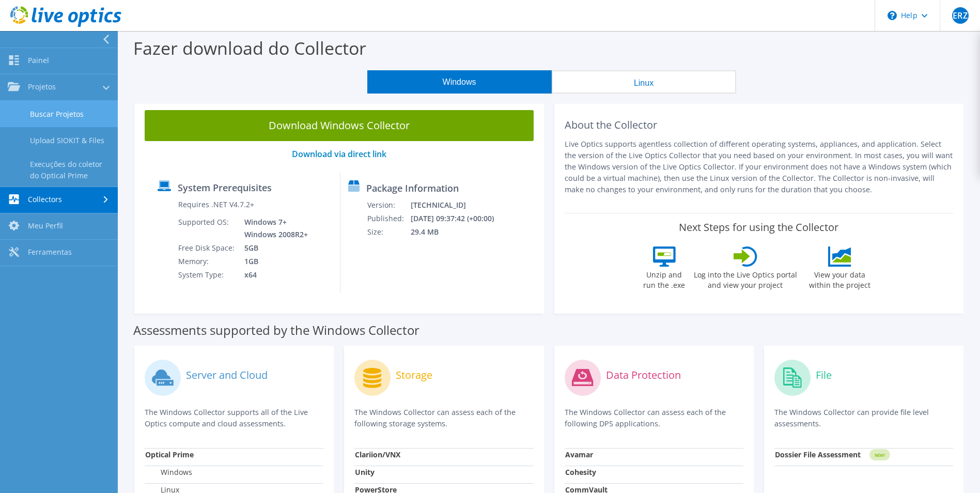 The width and height of the screenshot is (980, 493). I want to click on svg: \n, so click(892, 15).